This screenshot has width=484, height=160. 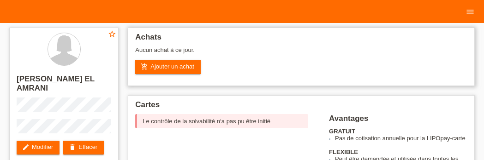 I want to click on a: add_shopping_cartAjouter un achat, so click(x=168, y=67).